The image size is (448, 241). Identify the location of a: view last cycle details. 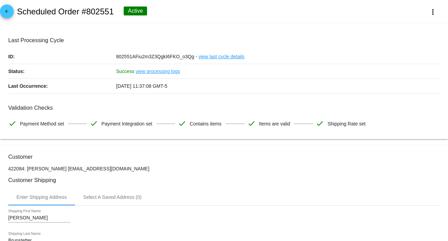
(221, 57).